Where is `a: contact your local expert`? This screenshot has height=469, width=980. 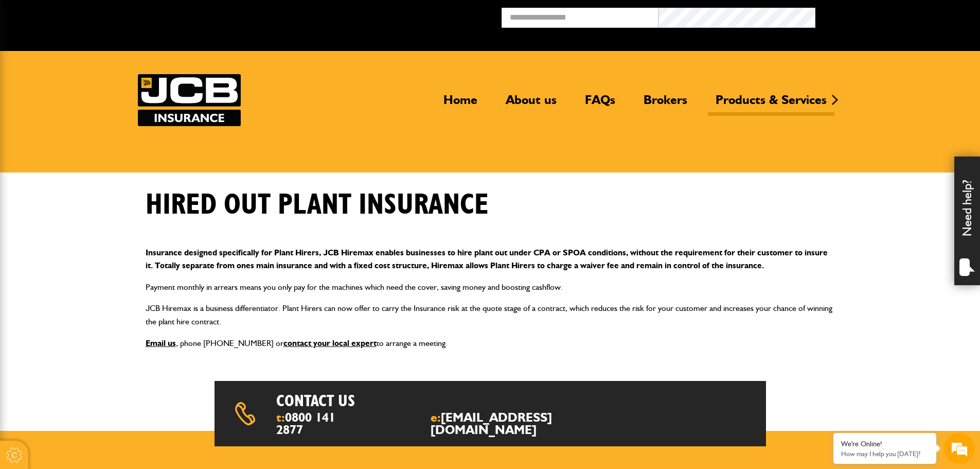
a: contact your local expert is located at coordinates (329, 342).